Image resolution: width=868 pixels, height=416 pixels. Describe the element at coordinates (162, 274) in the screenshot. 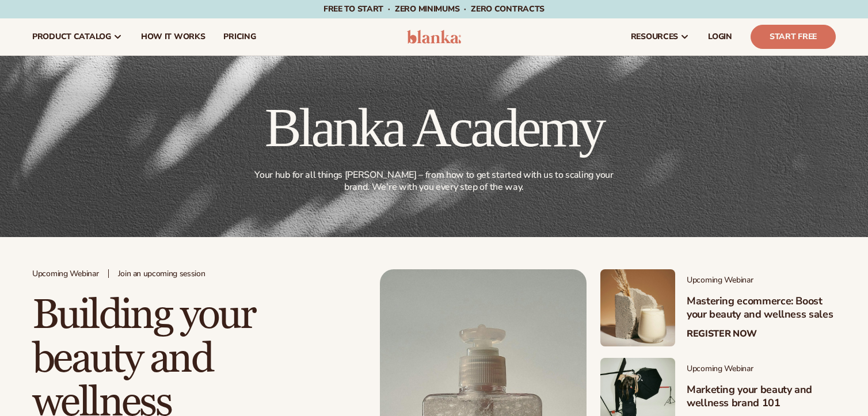

I see `span: Join an upcoming session` at that location.